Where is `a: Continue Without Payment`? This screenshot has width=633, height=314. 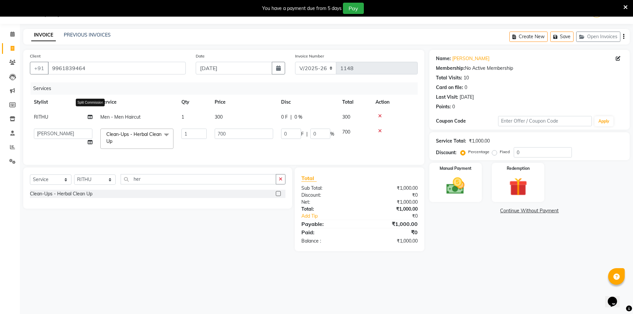 a: Continue Without Payment is located at coordinates (529, 211).